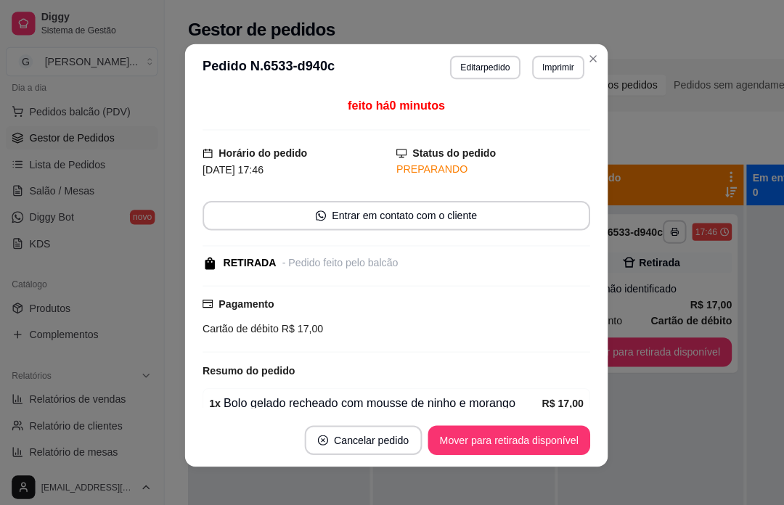 This screenshot has height=505, width=784. I want to click on button: Mover para retirada disponível, so click(503, 436).